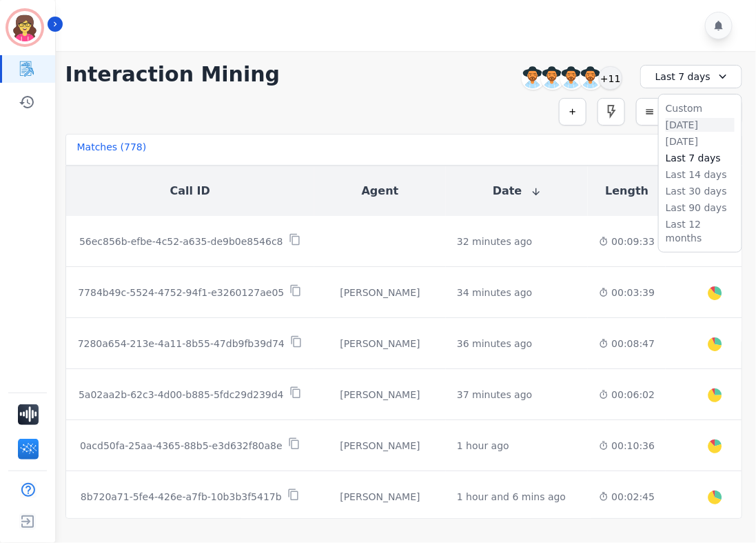 Image resolution: width=756 pixels, height=543 pixels. What do you see at coordinates (627, 344) in the screenshot?
I see `div: 00:08:47` at bounding box center [627, 344].